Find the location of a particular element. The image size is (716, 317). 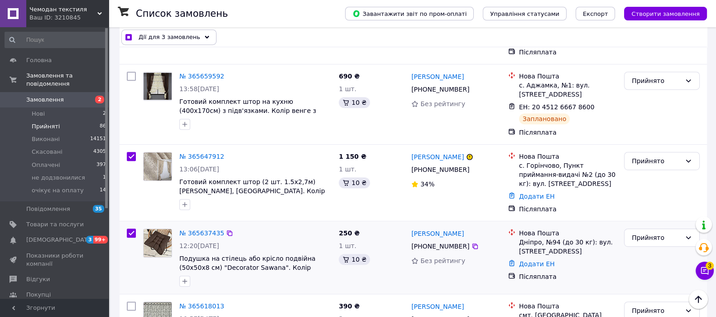

a: Готовий комплект штор на кухню (400х170см) з підв'язками. Колір венге з бежевим is located at coordinates (248, 111).